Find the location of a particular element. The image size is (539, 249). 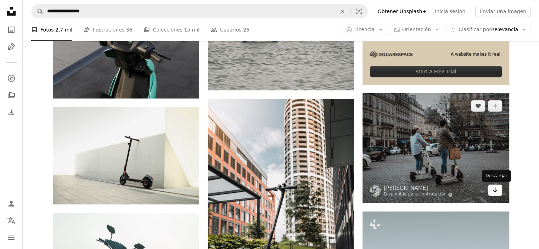

a: Colecciones is located at coordinates (11, 95).